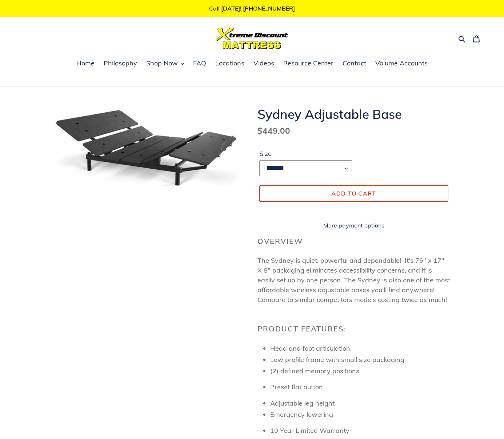  What do you see at coordinates (274, 130) in the screenshot?
I see `span: $449.00` at bounding box center [274, 130].